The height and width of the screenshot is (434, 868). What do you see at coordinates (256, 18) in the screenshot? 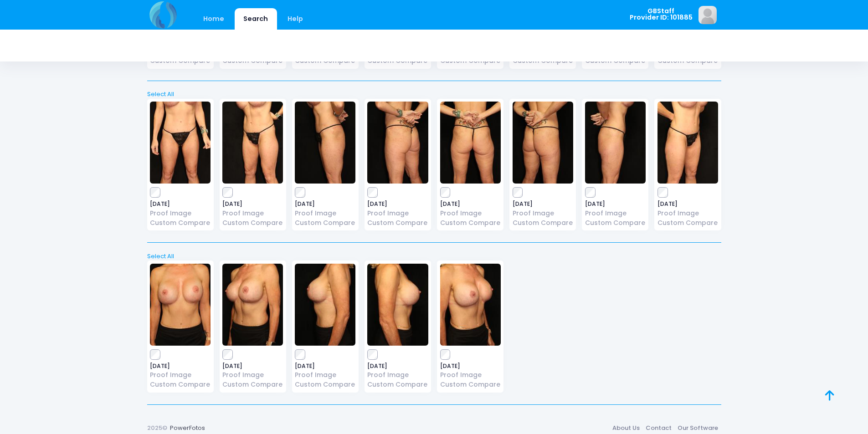
I see `a: Search` at bounding box center [256, 18].